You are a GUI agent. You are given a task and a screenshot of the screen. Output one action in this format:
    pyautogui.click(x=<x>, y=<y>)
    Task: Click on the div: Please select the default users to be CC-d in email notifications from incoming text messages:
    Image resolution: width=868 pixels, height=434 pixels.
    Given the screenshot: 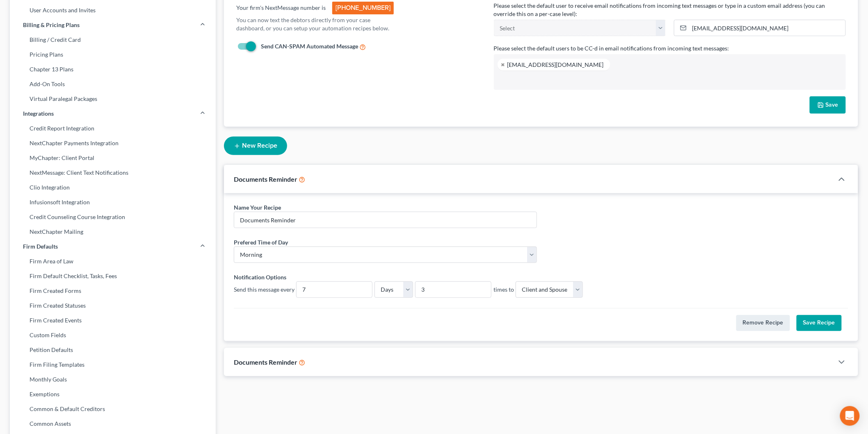 What is the action you would take?
    pyautogui.click(x=670, y=48)
    